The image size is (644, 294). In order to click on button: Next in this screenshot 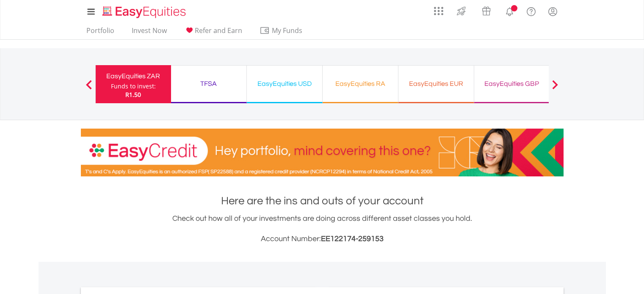, I will do `click(555, 88)`.